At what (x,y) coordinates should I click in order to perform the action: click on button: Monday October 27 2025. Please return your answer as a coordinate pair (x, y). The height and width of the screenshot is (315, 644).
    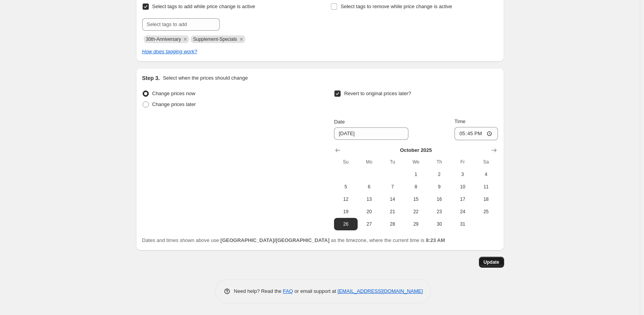
    Looking at the image, I should click on (369, 224).